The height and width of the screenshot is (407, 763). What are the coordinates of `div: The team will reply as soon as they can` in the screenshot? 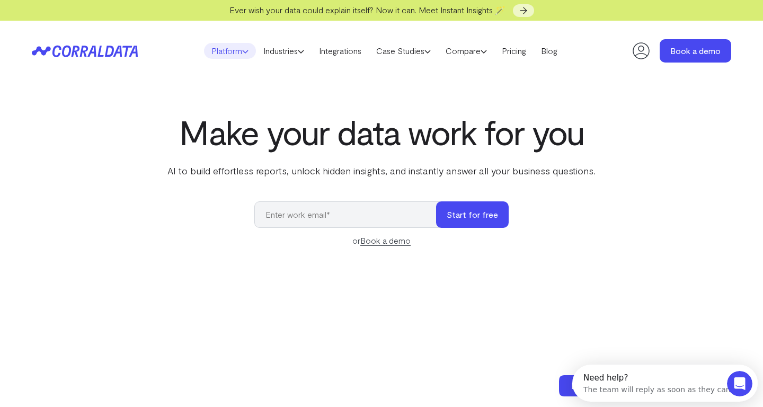 It's located at (85, 23).